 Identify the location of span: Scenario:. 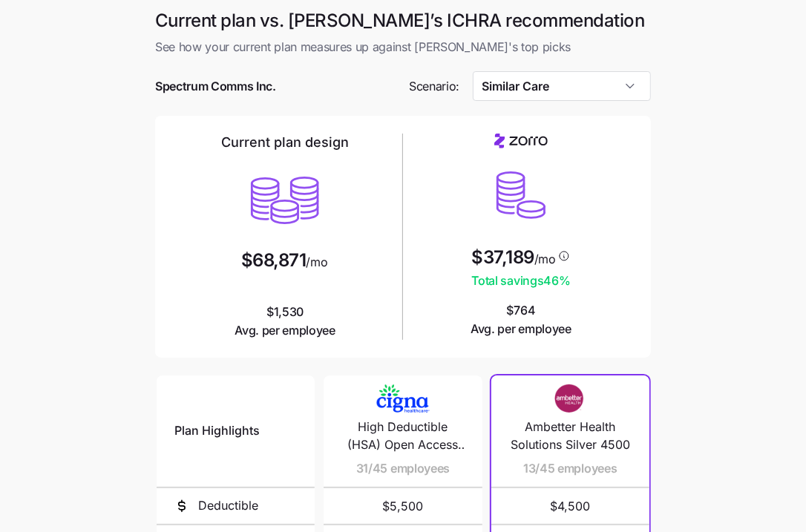
(434, 86).